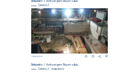  What do you see at coordinates (70, 31) in the screenshot?
I see `img: Image` at bounding box center [70, 31].